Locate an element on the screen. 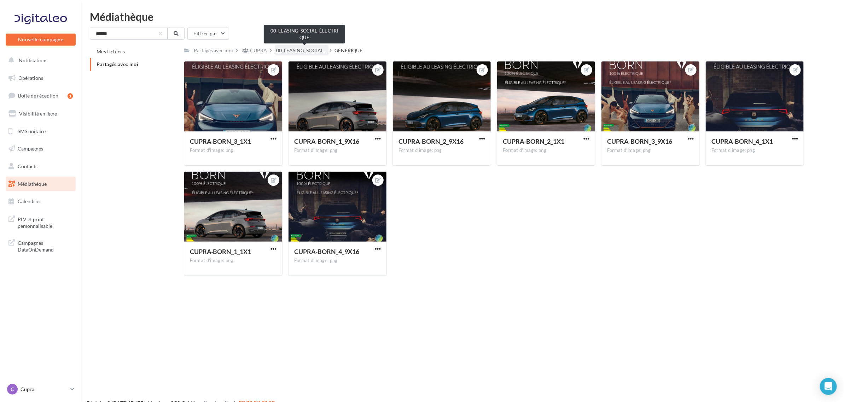 The width and height of the screenshot is (844, 402). span: Opérations is located at coordinates (31, 78).